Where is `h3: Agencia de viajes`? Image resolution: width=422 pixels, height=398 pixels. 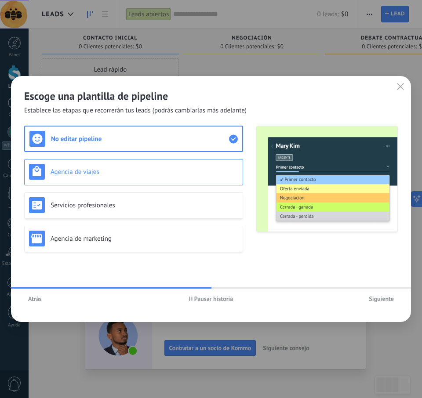
h3: Agencia de viajes is located at coordinates (144, 172).